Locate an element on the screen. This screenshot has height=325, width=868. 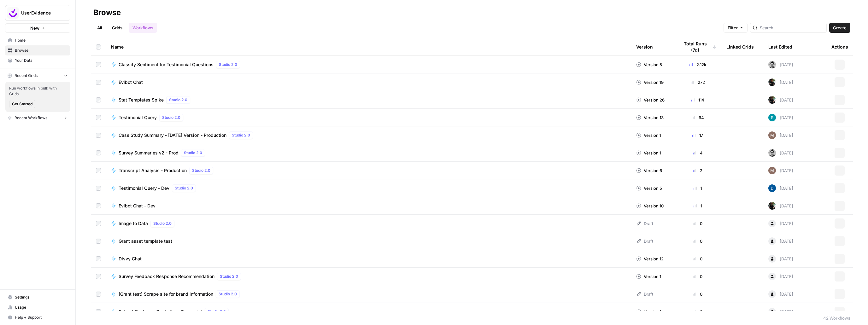
a: Grids is located at coordinates (117, 28).